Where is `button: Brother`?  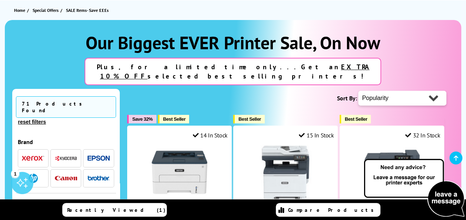
button: Brother is located at coordinates (99, 178).